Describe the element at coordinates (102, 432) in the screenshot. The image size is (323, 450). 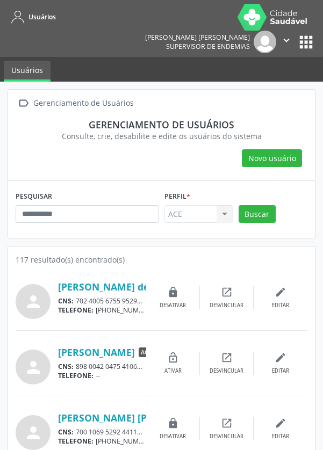
I see `div: 700 1069 5292 4411 131.199.936-11` at that location.